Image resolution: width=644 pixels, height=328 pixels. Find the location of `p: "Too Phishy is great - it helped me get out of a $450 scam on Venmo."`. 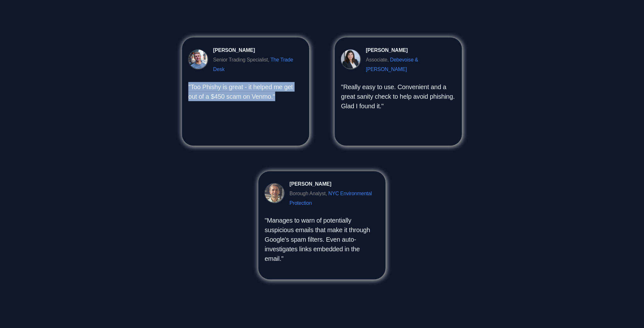

p: "Too Phishy is great - it helped me get out of a $450 scam on Venmo." is located at coordinates (246, 92).